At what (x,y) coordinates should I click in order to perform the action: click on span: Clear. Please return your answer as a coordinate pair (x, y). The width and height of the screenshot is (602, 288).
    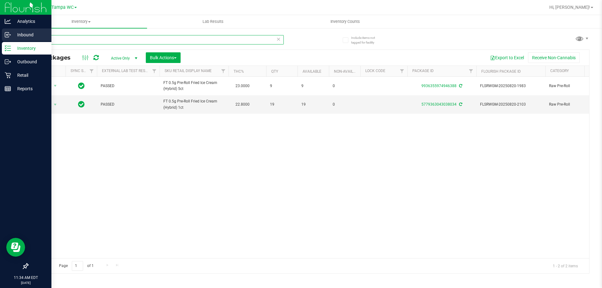
    Looking at the image, I should click on (278, 39).